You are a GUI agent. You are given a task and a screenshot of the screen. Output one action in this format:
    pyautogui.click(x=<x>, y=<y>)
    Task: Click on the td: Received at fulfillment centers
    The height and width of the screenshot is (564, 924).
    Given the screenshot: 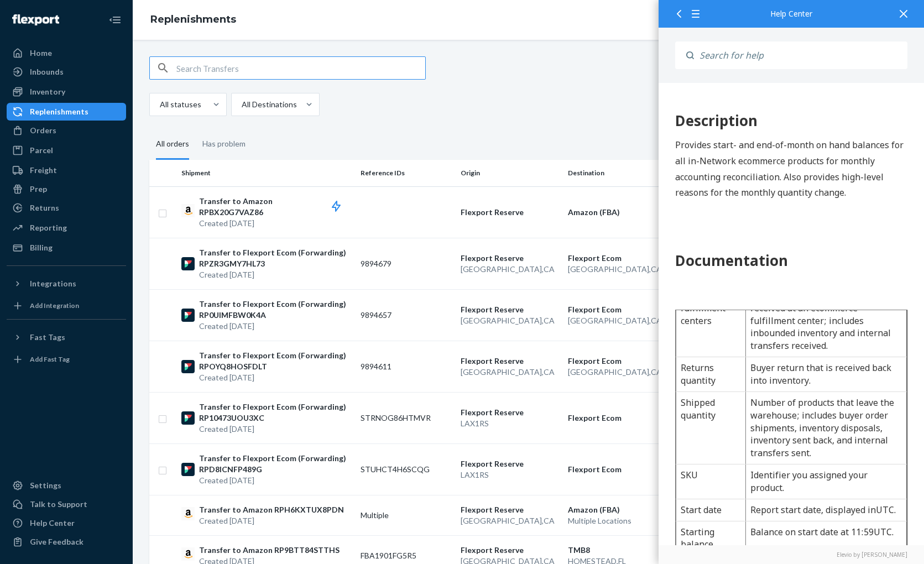 What is the action you would take?
    pyautogui.click(x=53, y=412)
    